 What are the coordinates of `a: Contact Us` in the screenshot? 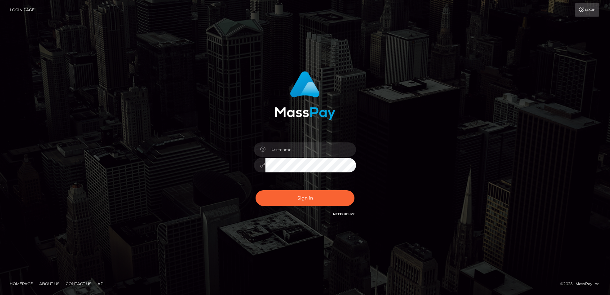 It's located at (79, 284).